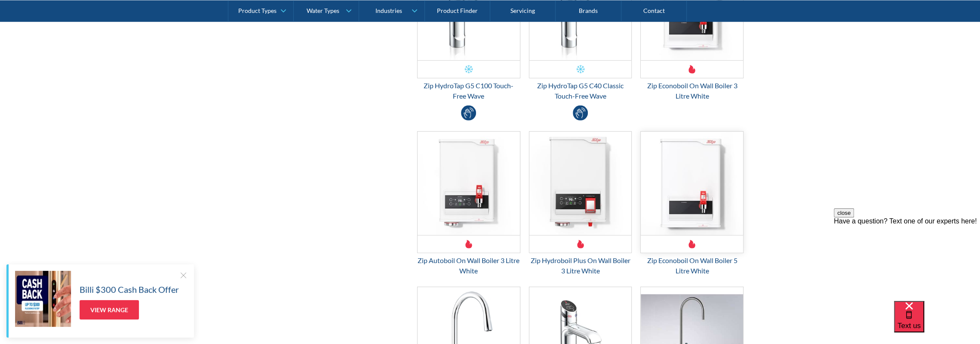 This screenshot has width=980, height=344. What do you see at coordinates (469, 266) in the screenshot?
I see `div: Zip Autoboil On Wall Boiler 3 Litre White` at bounding box center [469, 266].